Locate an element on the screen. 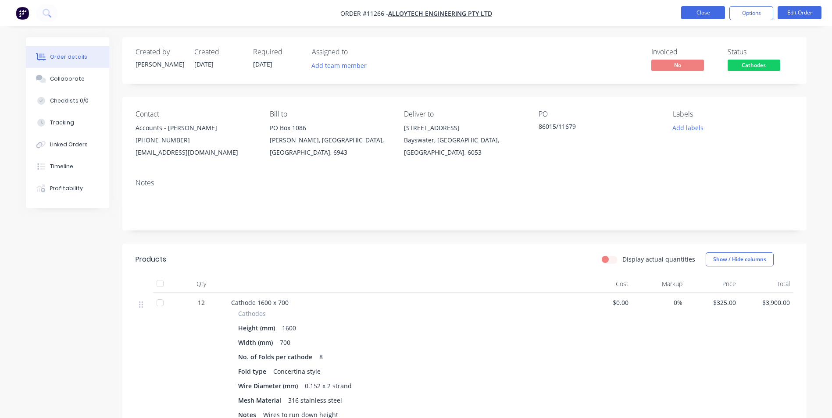 This screenshot has height=418, width=832. span: Alloytech Engineering Pty Ltd is located at coordinates (440, 13).